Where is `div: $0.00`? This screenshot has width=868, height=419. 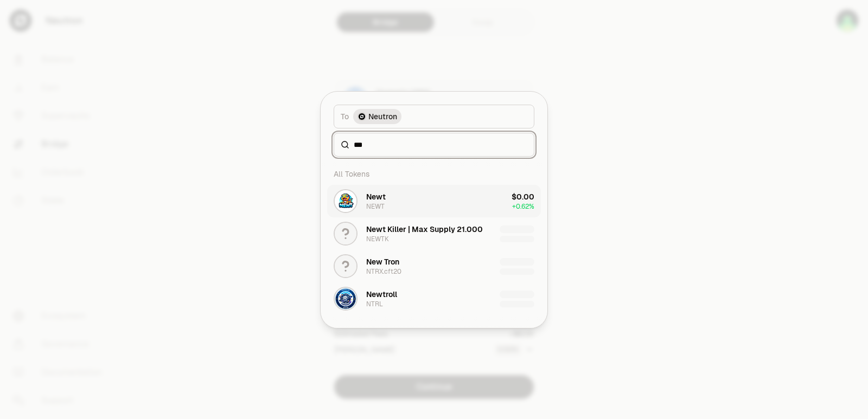 div: $0.00 is located at coordinates (523, 197).